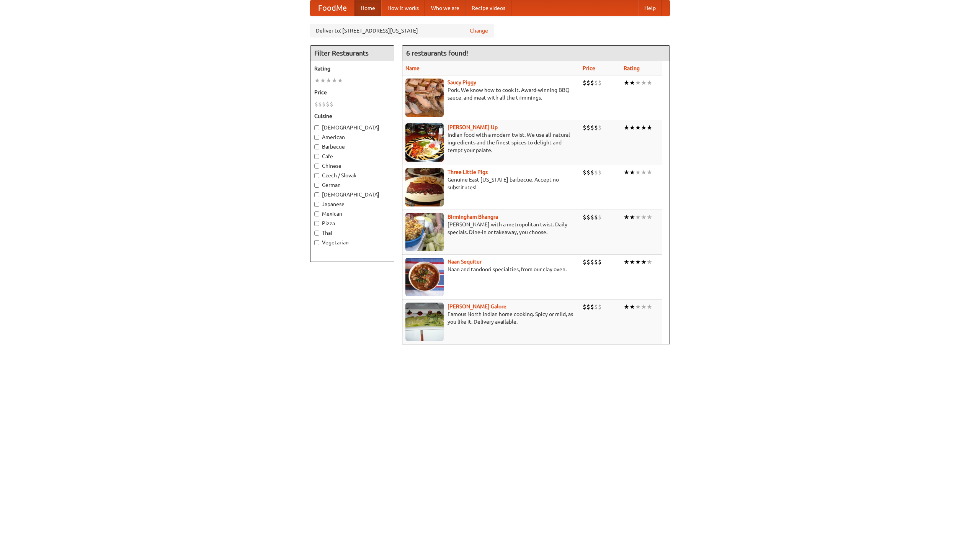  Describe the element at coordinates (472, 217) in the screenshot. I see `b: Birmingham Bhangra` at that location.